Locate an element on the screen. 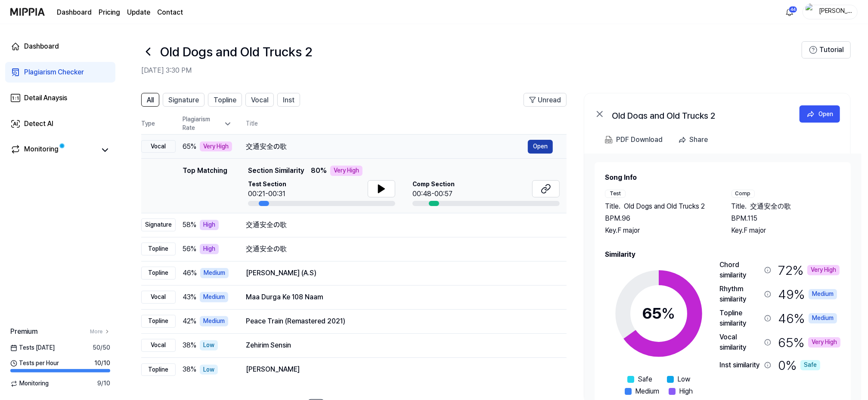 The width and height of the screenshot is (868, 400). span: 交通安全の歌 is located at coordinates (771, 206).